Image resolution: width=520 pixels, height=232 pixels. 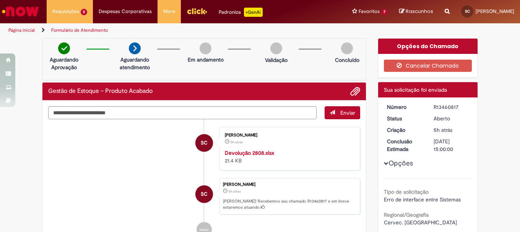 I want to click on span: 2, so click(x=84, y=12).